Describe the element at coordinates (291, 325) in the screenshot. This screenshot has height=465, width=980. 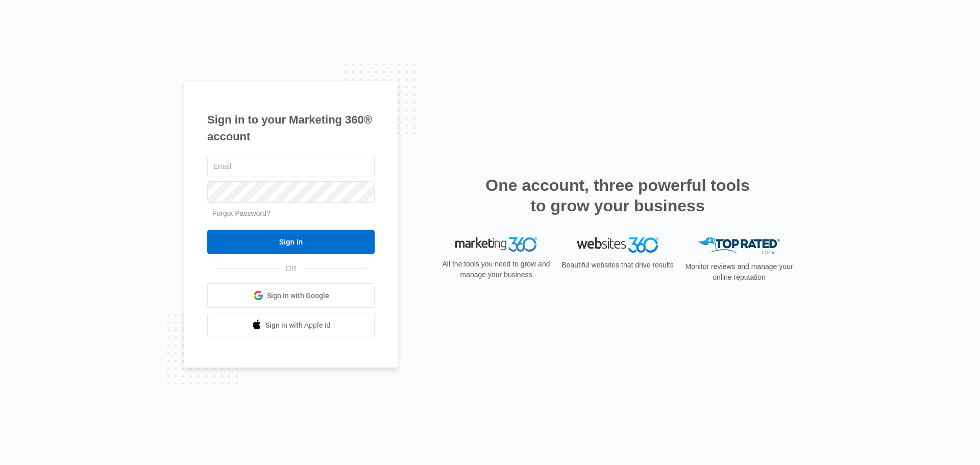
I see `a: Sign in with Apple Id` at that location.